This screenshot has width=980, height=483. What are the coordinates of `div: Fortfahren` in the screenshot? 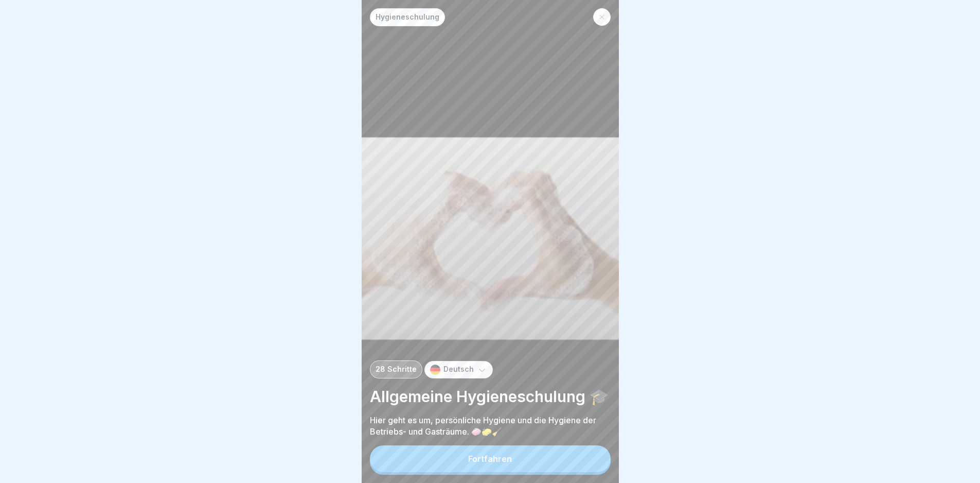 It's located at (490, 458).